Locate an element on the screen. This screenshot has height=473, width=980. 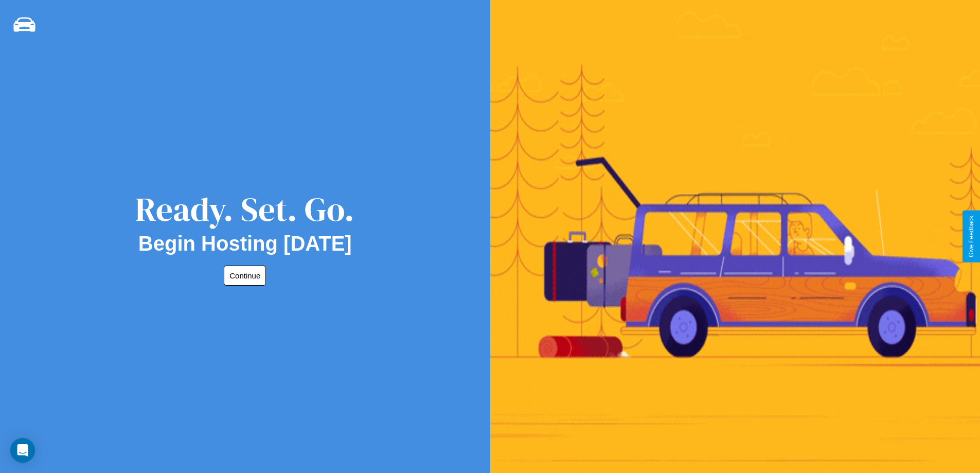
button: Continue is located at coordinates (245, 276).